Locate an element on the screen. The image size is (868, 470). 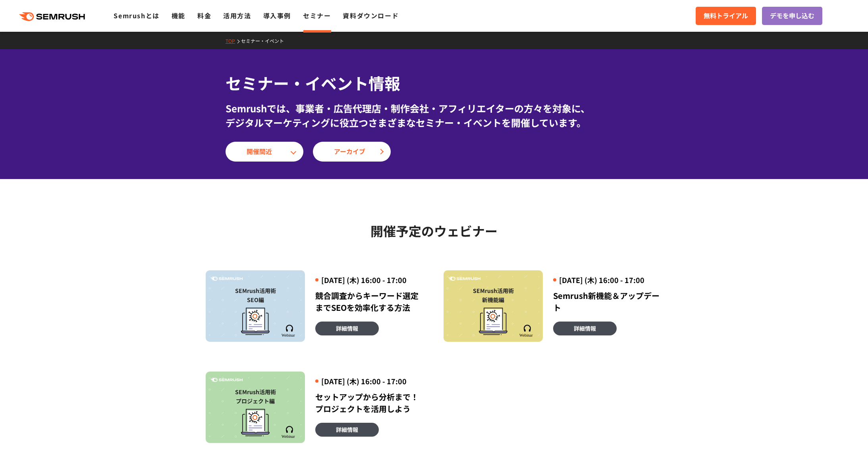
a: 無料トライアル is located at coordinates (726, 16).